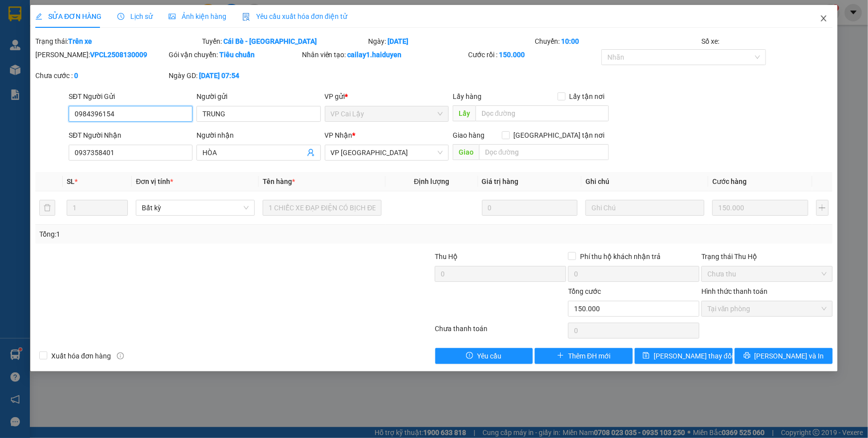 Image resolution: width=868 pixels, height=438 pixels. What do you see at coordinates (822, 208) in the screenshot?
I see `button: plus` at bounding box center [822, 208].